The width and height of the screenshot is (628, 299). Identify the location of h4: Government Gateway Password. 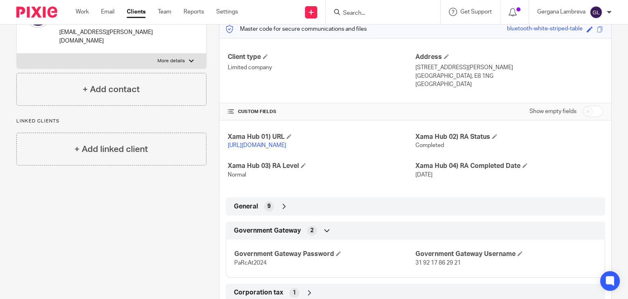
(325, 254).